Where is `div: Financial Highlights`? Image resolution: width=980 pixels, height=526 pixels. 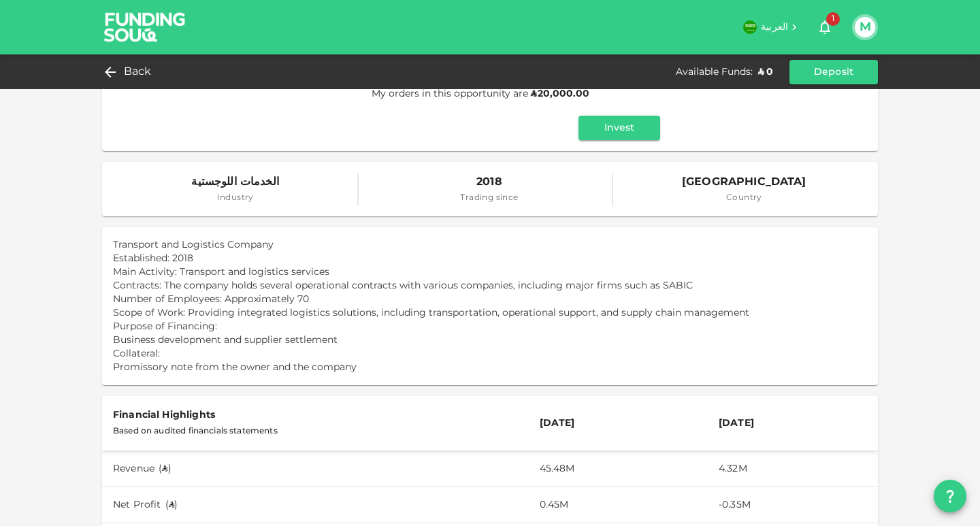 div: Financial Highlights is located at coordinates (315, 416).